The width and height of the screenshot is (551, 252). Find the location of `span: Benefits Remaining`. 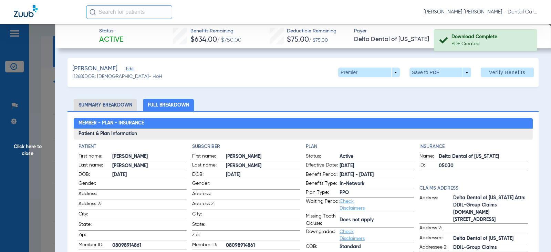

span: Benefits Remaining is located at coordinates (216, 31).